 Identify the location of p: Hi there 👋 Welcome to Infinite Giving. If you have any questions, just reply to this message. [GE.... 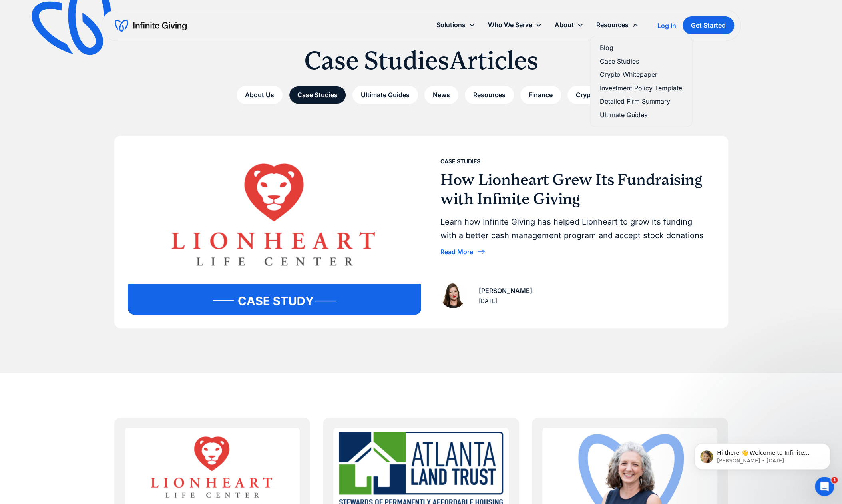
(86, 27).